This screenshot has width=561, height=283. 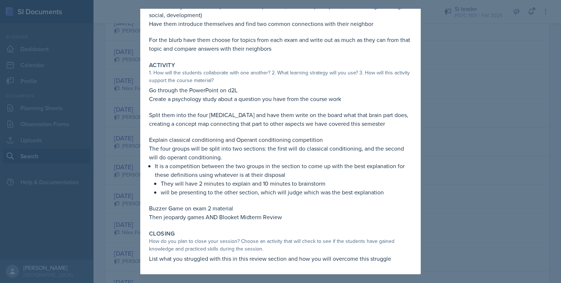 What do you see at coordinates (280, 217) in the screenshot?
I see `p: Then jeopardy games AND Blooket Midterm Review` at bounding box center [280, 217].